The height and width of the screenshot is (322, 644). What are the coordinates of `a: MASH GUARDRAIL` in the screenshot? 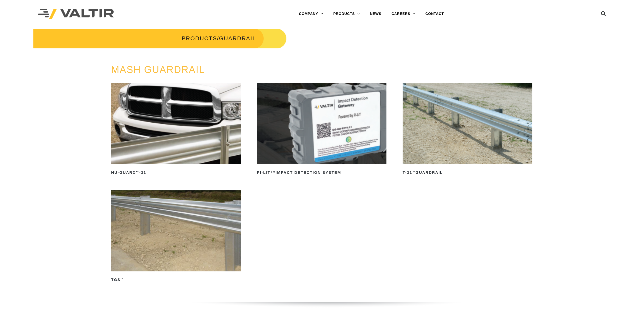 It's located at (158, 69).